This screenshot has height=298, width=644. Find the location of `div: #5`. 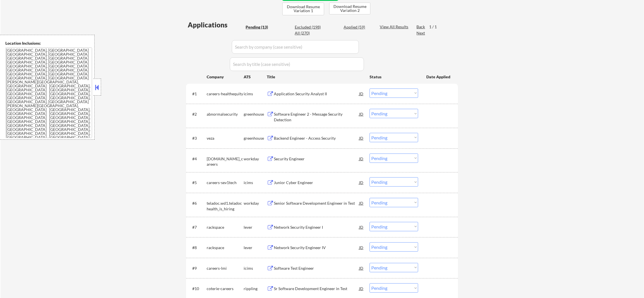

div: #5 is located at coordinates (197, 183).